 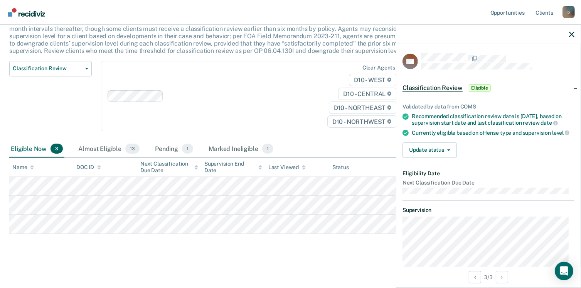 I want to click on p: This alert helps staff identify clients due or overdue for a classification review, which are gen..., so click(x=224, y=36).